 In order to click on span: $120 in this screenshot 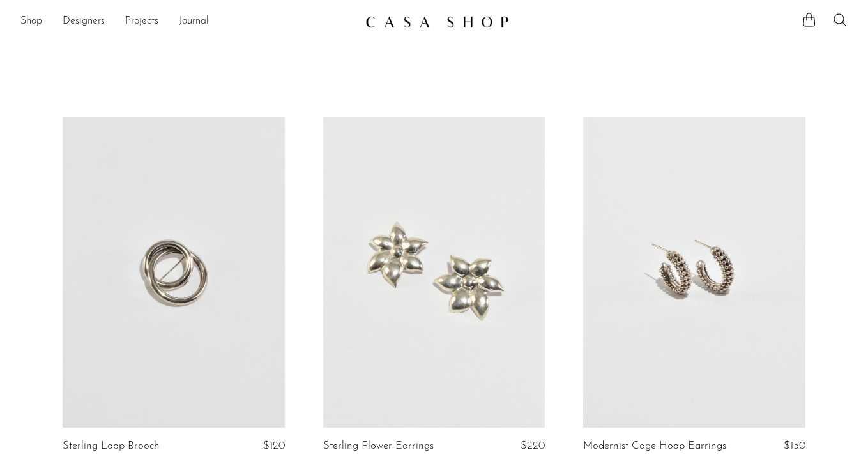, I will do `click(274, 446)`.